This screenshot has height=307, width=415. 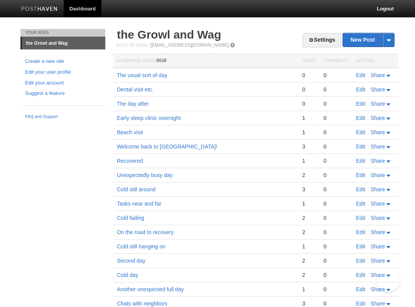 I want to click on a: Second day, so click(x=131, y=261).